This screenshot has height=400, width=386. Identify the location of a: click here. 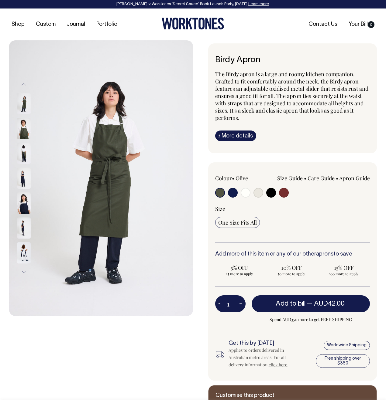
(278, 365).